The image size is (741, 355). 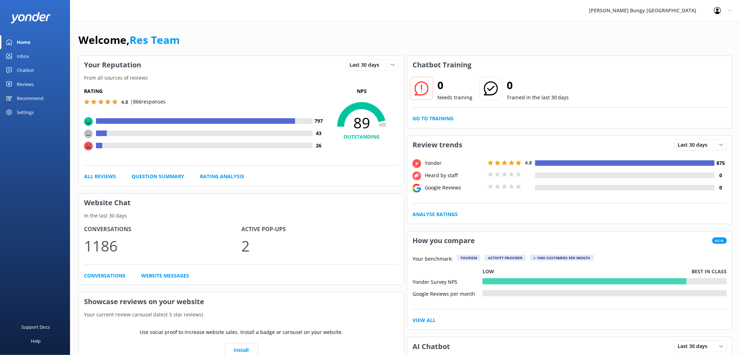 What do you see at coordinates (241, 203) in the screenshot?
I see `h3: Website Chat` at bounding box center [241, 203].